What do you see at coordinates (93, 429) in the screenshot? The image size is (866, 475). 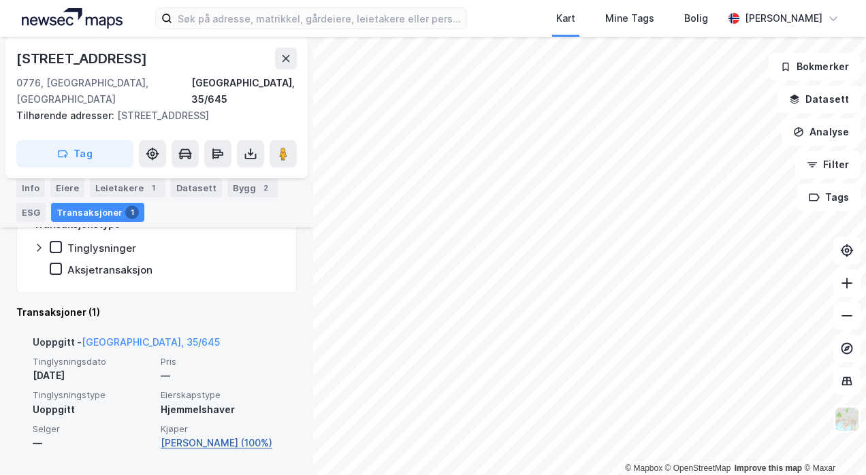 I see `span: Selger` at bounding box center [93, 429].